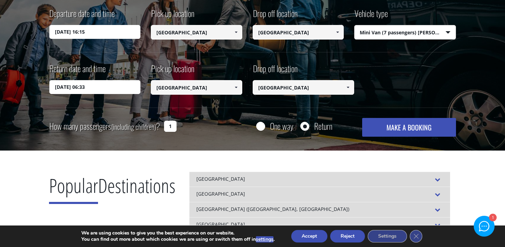 This screenshot has height=247, width=505. Describe the element at coordinates (77, 71) in the screenshot. I see `label: Return date and time` at that location.